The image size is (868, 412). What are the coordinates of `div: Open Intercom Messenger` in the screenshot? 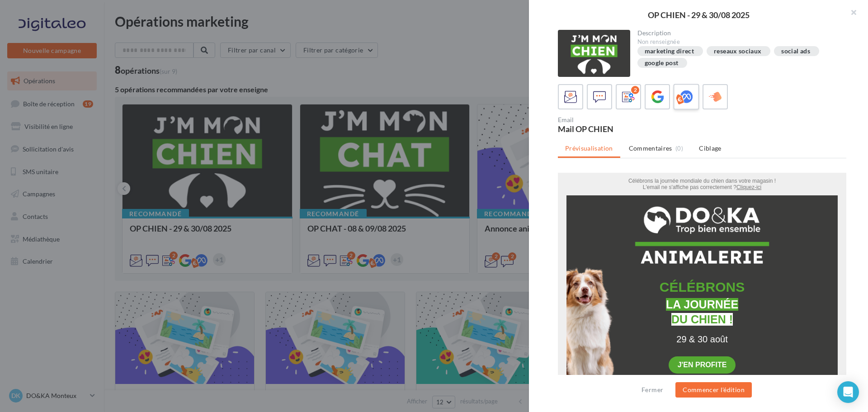 It's located at (848, 392).